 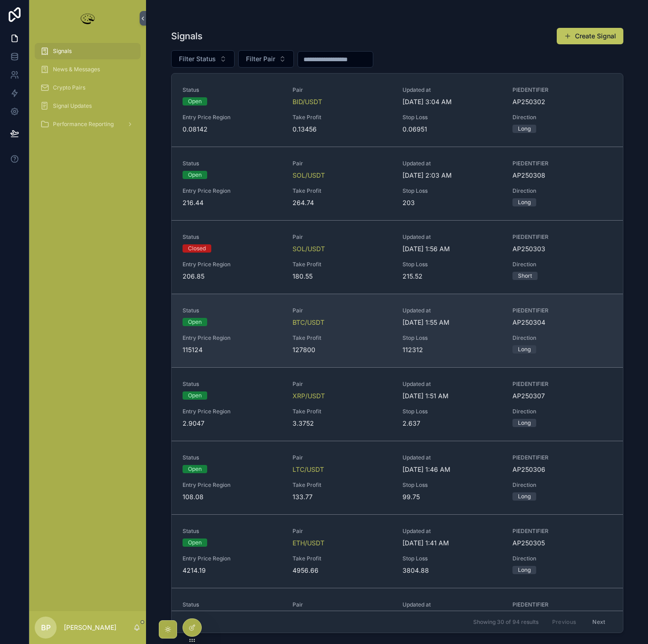 I want to click on span: LTC/USDT, so click(x=308, y=469).